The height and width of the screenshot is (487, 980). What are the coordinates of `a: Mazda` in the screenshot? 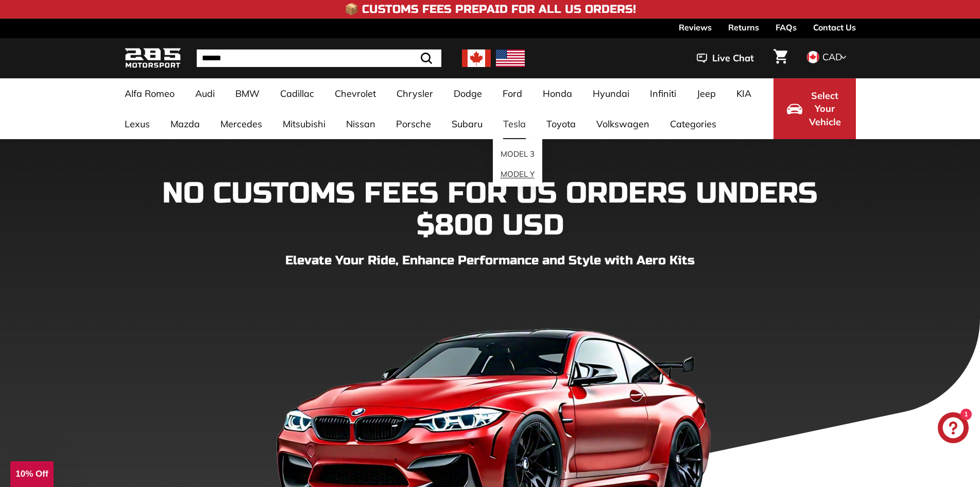 It's located at (185, 124).